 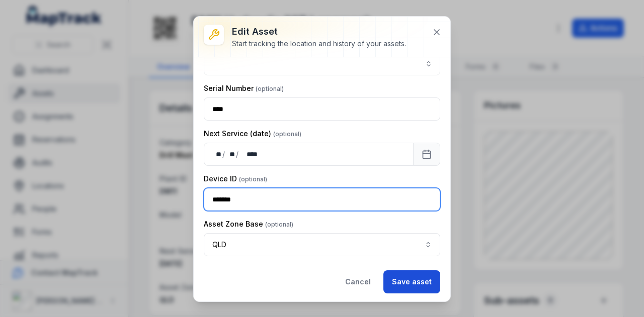 What do you see at coordinates (249, 224) in the screenshot?
I see `label: Asset Zone Base` at bounding box center [249, 224].